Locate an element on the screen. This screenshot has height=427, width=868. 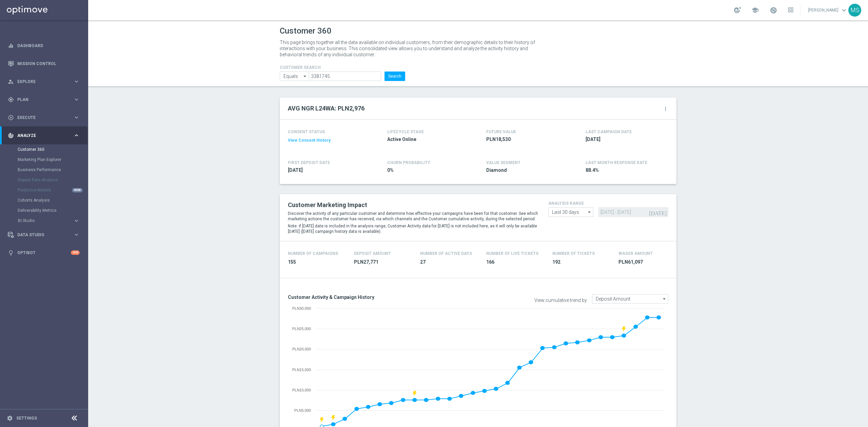
div: BI Studio keyboard_arrow_right is located at coordinates (49, 221).